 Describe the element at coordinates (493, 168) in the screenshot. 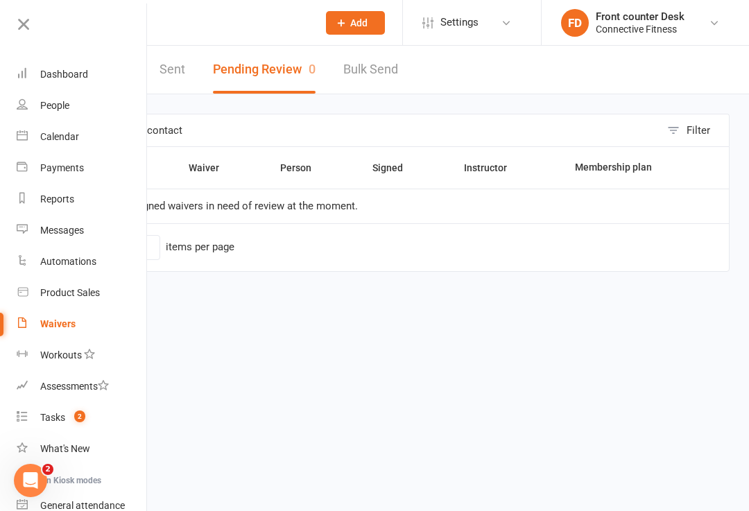

I see `button: Instructor` at that location.